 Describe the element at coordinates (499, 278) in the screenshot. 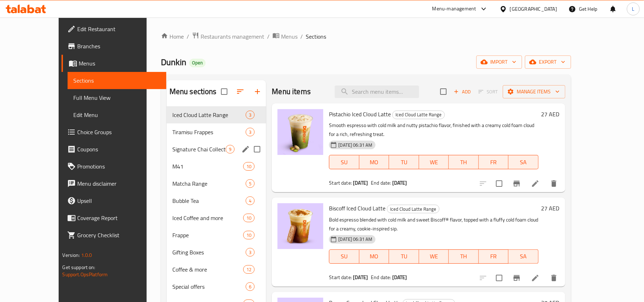

I see `span: Select to update` at that location.